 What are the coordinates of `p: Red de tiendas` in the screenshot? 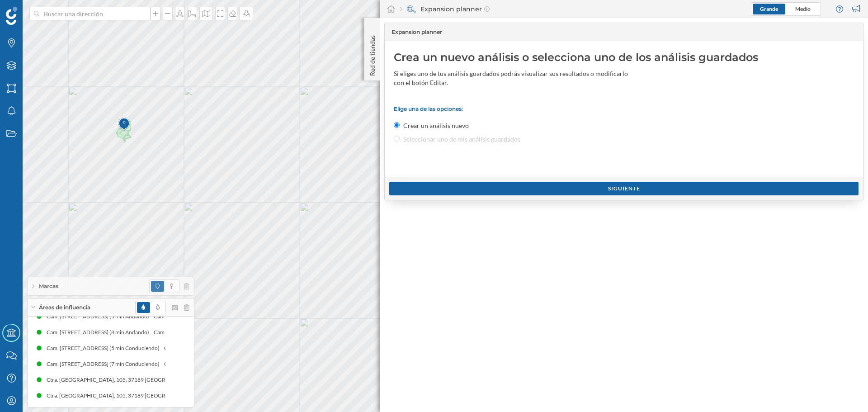 It's located at (372, 54).